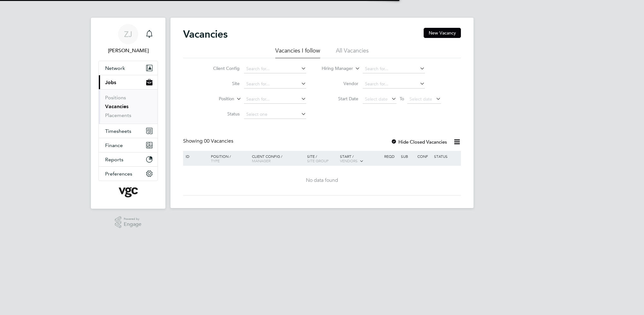 The width and height of the screenshot is (644, 315). I want to click on button: Network, so click(128, 68).